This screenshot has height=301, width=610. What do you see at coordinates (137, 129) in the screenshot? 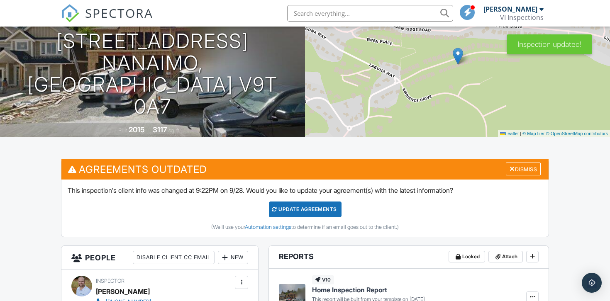
I see `div: 2015` at bounding box center [137, 129].